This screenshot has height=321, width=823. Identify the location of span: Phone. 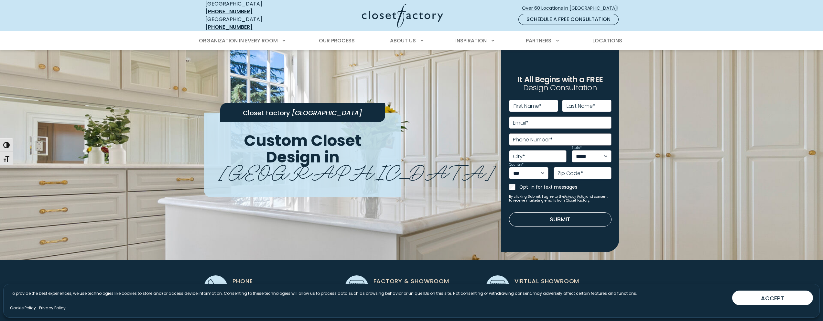
(242, 281).